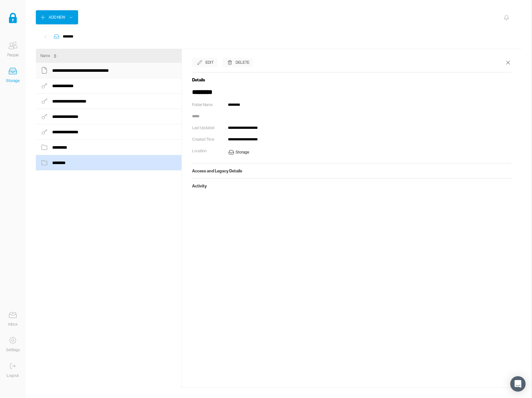 This screenshot has height=398, width=532. I want to click on div: Add New, so click(57, 17).